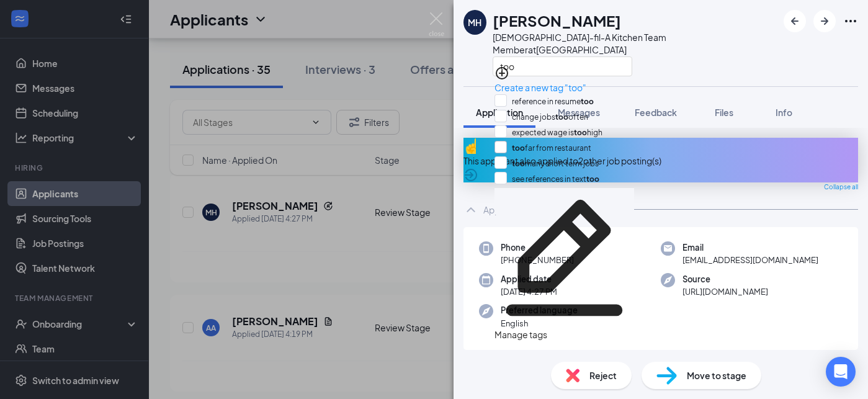 Image resolution: width=868 pixels, height=399 pixels. What do you see at coordinates (564, 334) in the screenshot?
I see `div: Manage tags` at bounding box center [564, 334].